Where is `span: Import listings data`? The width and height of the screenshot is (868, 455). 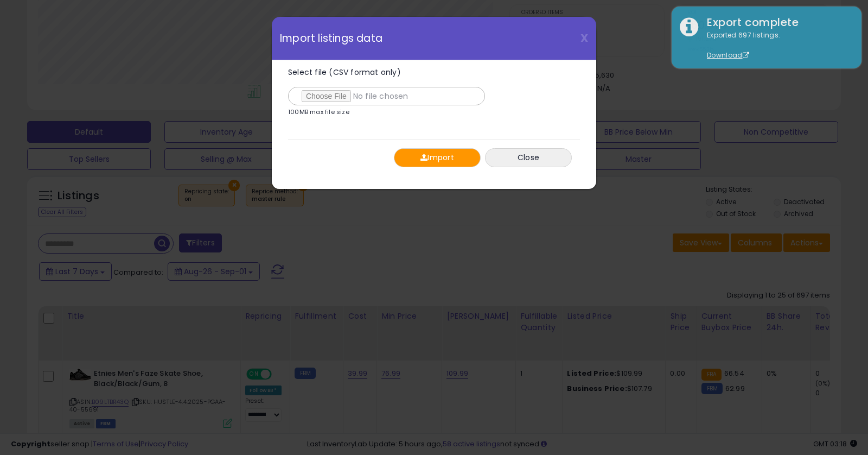
span: Import listings data is located at coordinates (330, 38).